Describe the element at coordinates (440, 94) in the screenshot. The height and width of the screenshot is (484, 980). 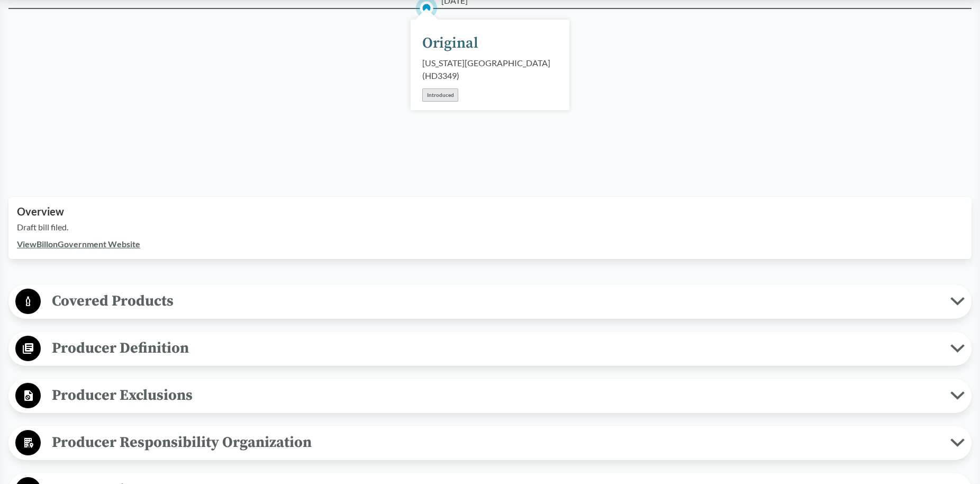
I see `div: Introduced` at that location.